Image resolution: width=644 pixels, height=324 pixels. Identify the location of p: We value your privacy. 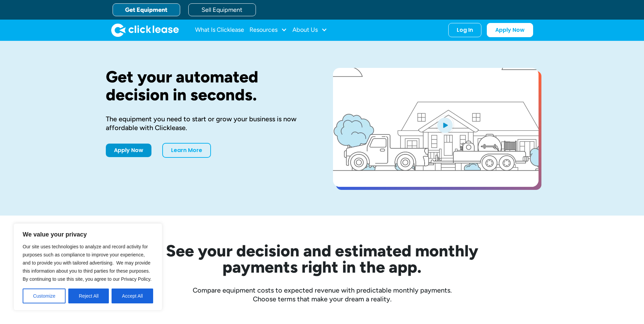
(88, 234).